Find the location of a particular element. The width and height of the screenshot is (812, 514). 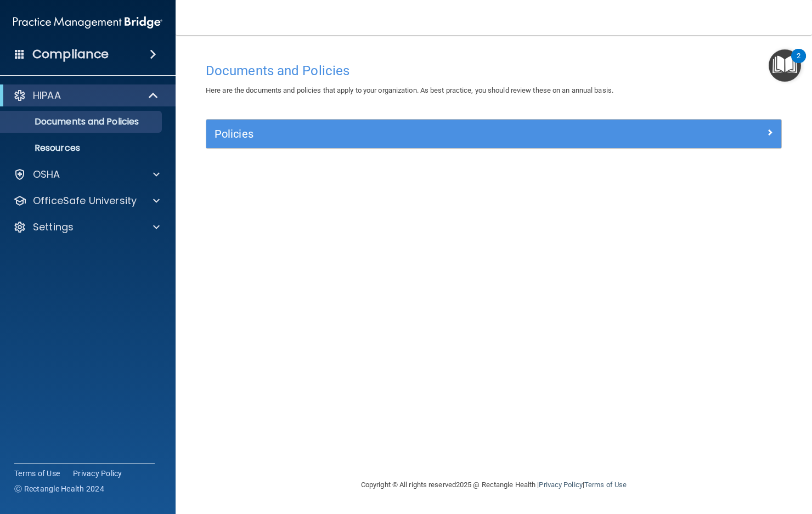

span: Ⓒ Rectangle Health 2024 is located at coordinates (59, 489).